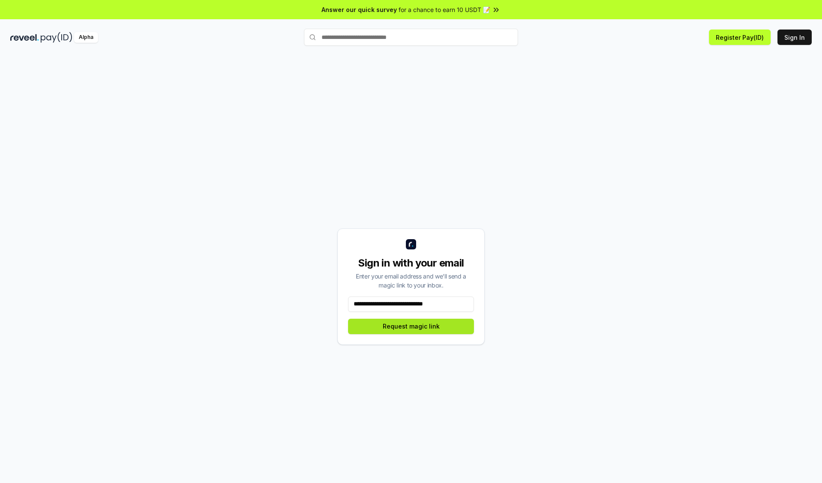  I want to click on button: Request magic link, so click(411, 327).